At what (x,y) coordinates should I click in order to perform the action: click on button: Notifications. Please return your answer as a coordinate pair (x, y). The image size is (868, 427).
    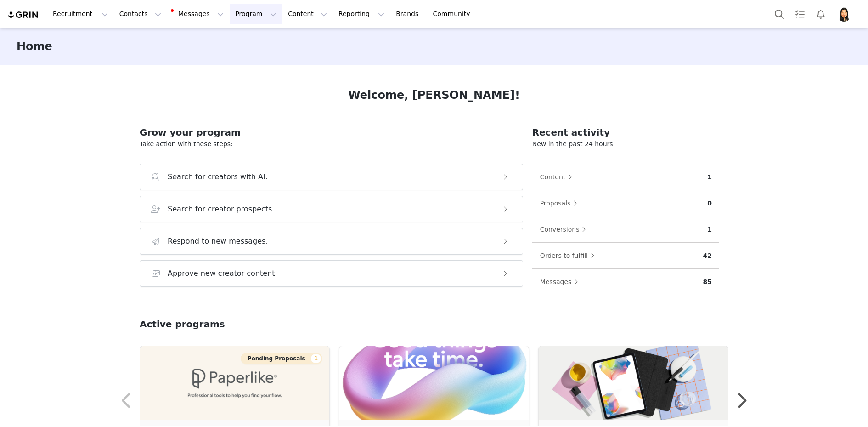
    Looking at the image, I should click on (821, 14).